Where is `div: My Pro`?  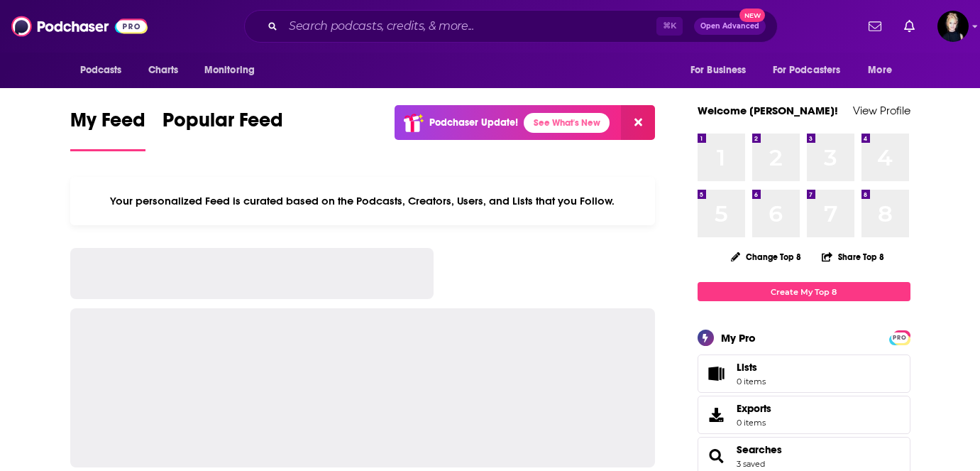
div: My Pro is located at coordinates (738, 337).